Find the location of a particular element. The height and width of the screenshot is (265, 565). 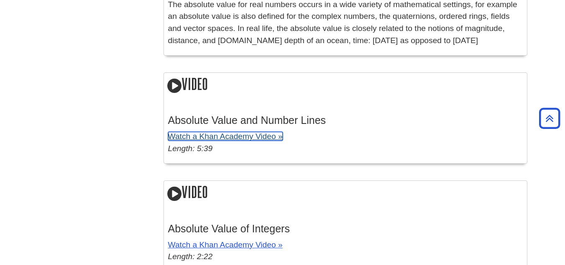

a: Back to Top is located at coordinates (550, 118).